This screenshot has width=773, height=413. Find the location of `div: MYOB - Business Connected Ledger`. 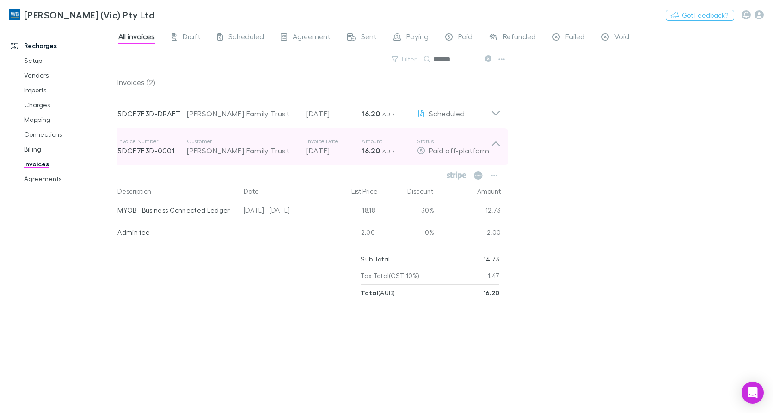

div: MYOB - Business Connected Ledger is located at coordinates (177, 210).